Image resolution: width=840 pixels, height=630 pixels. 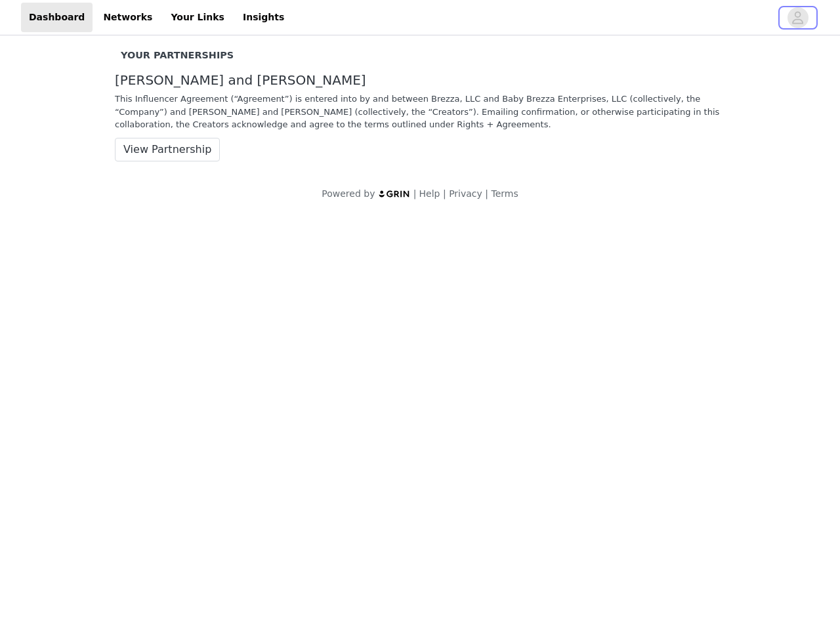 What do you see at coordinates (797, 18) in the screenshot?
I see `div: avatar` at bounding box center [797, 18].